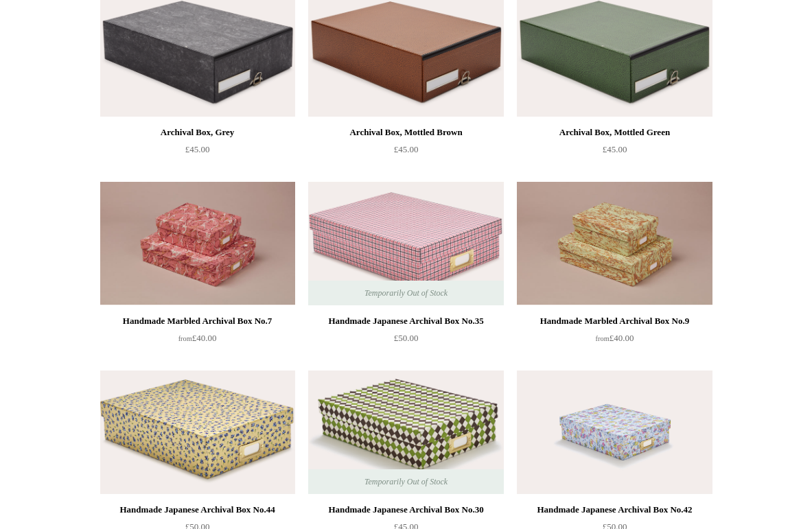  Describe the element at coordinates (614, 132) in the screenshot. I see `div: Archival Box, Mottled Green` at that location.